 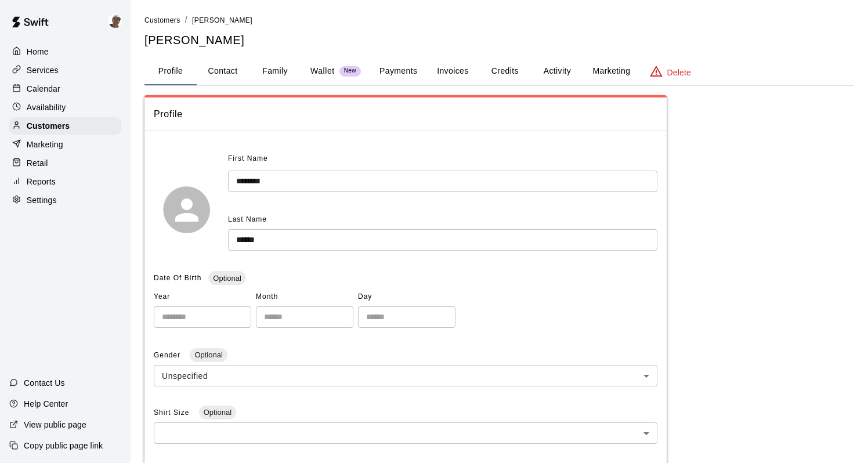 What do you see at coordinates (679, 73) in the screenshot?
I see `p: Delete` at bounding box center [679, 73].